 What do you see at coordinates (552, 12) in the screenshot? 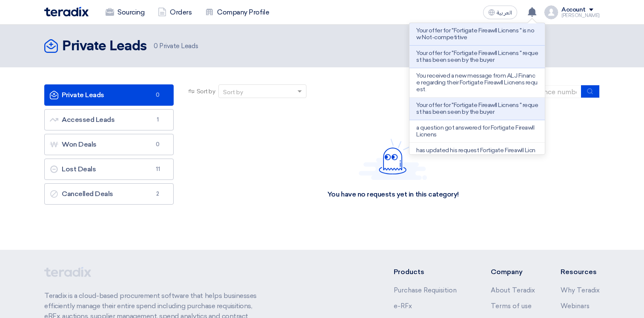
I see `img: profile_test.png` at bounding box center [552, 12].